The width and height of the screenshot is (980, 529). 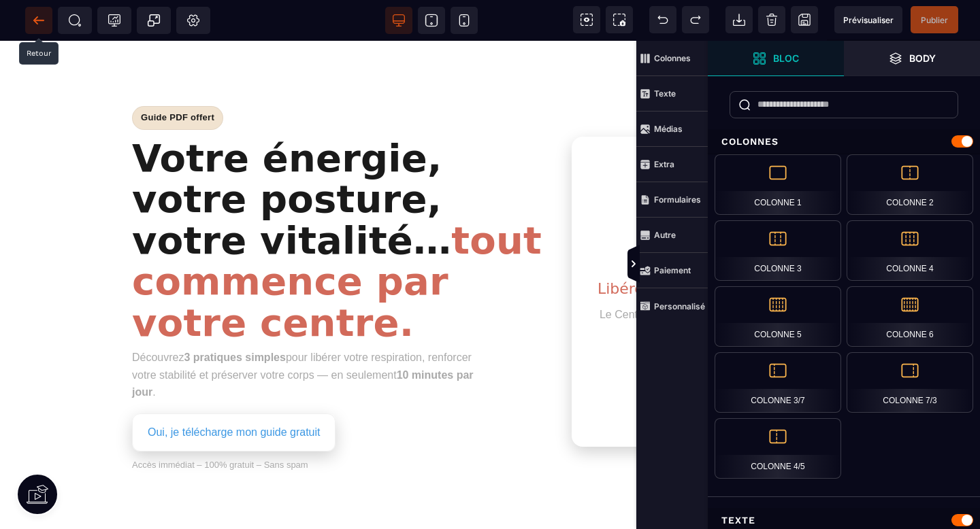 What do you see at coordinates (114, 21) in the screenshot?
I see `span: Code de suivi` at bounding box center [114, 21].